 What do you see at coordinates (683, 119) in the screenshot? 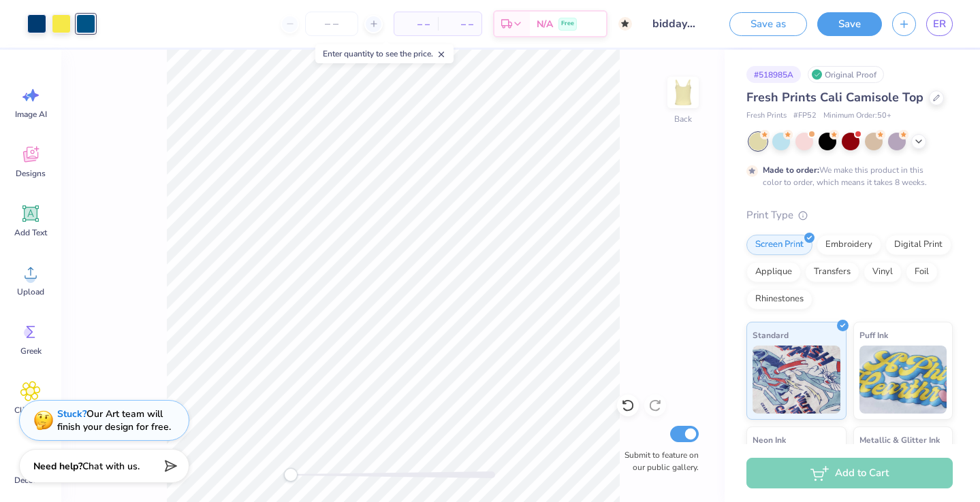
I see `div: Back` at bounding box center [683, 119].